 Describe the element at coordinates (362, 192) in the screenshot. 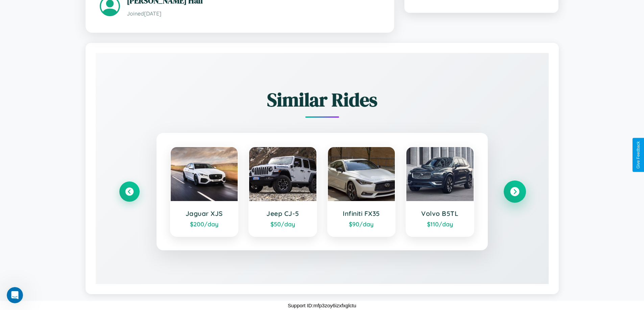

I see `a: Infiniti FX35$90/day` at that location.